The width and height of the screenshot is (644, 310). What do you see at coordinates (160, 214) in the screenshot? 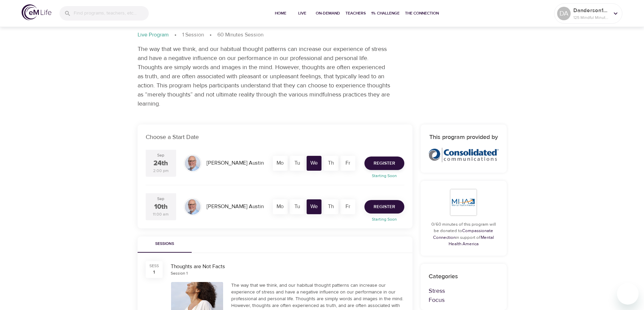
I see `div: 11:00 am` at bounding box center [160, 214].